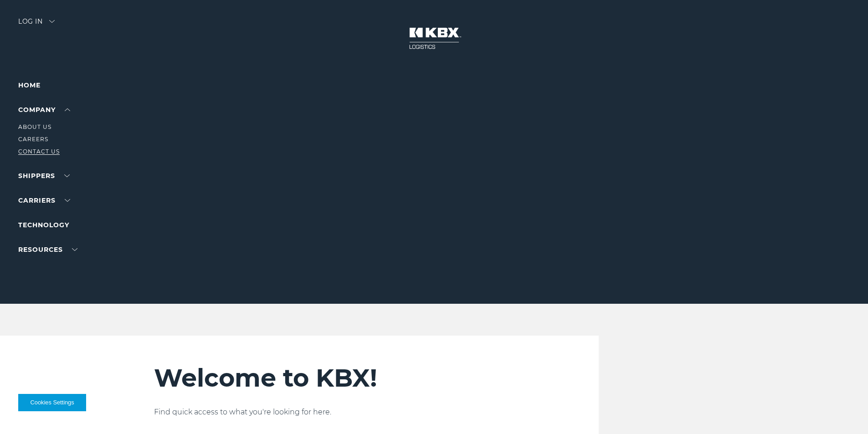 This screenshot has width=868, height=434. Describe the element at coordinates (44, 176) in the screenshot. I see `a: SHIPPERS` at that location.